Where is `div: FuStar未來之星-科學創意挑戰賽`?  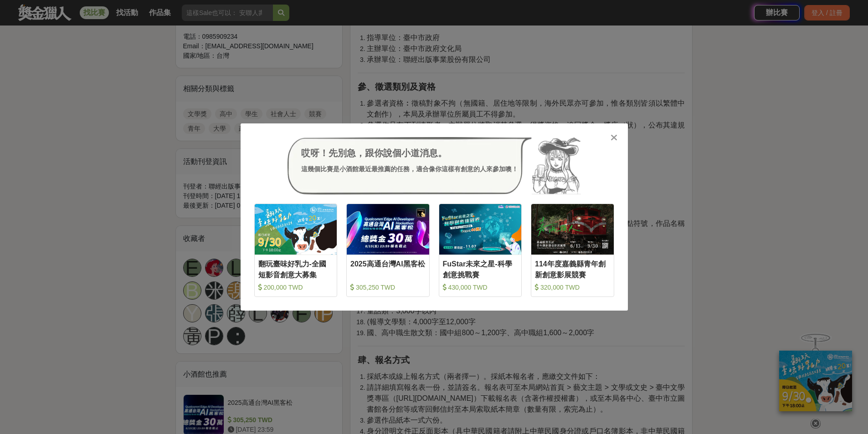 div: FuStar未來之星-科學創意挑戰賽 is located at coordinates (480, 269).